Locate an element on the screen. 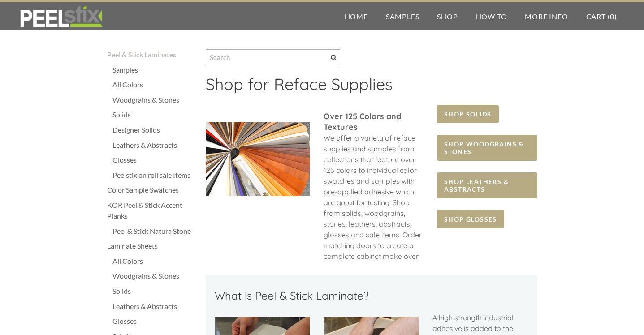 This screenshot has width=644, height=335. a: KOR Peel & Stick Accent Planks is located at coordinates (152, 211).